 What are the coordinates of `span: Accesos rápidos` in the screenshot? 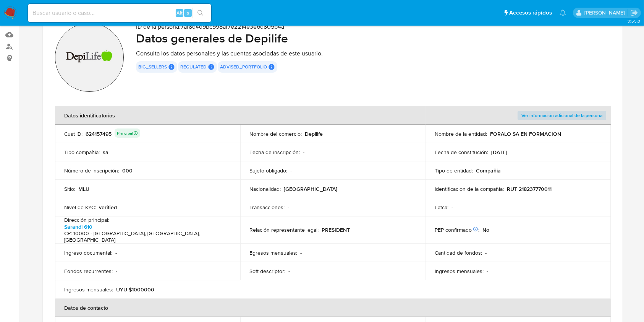 It's located at (531, 13).